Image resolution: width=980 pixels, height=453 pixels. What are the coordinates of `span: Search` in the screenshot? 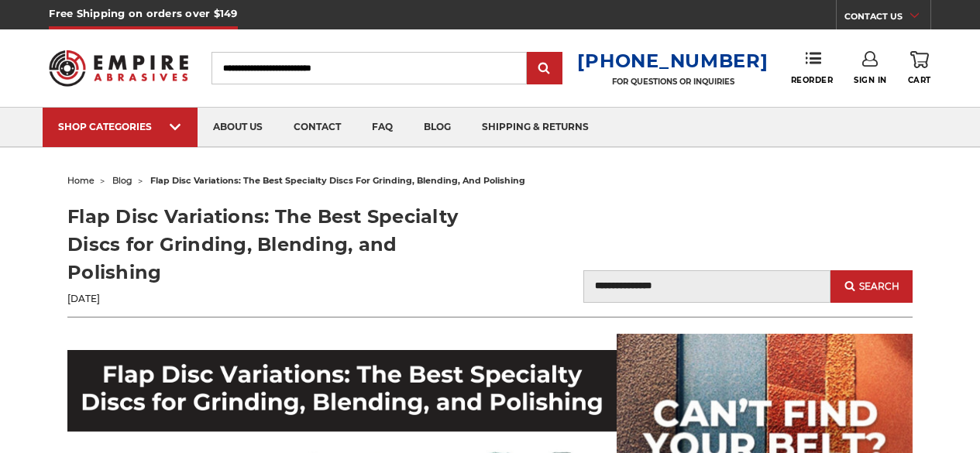 It's located at (879, 286).